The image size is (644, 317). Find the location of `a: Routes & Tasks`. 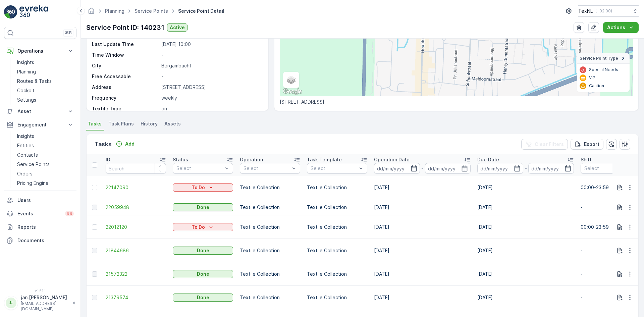

a: Routes & Tasks is located at coordinates (45, 81).